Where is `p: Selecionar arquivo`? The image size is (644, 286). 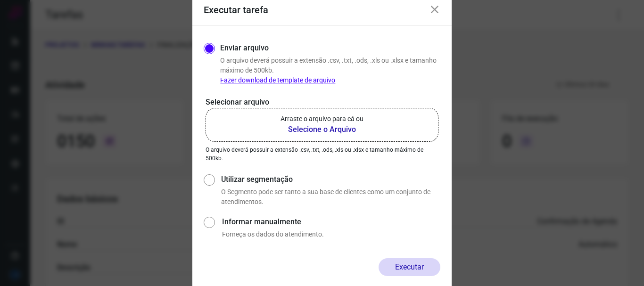
p: Selecionar arquivo is located at coordinates (322, 102).